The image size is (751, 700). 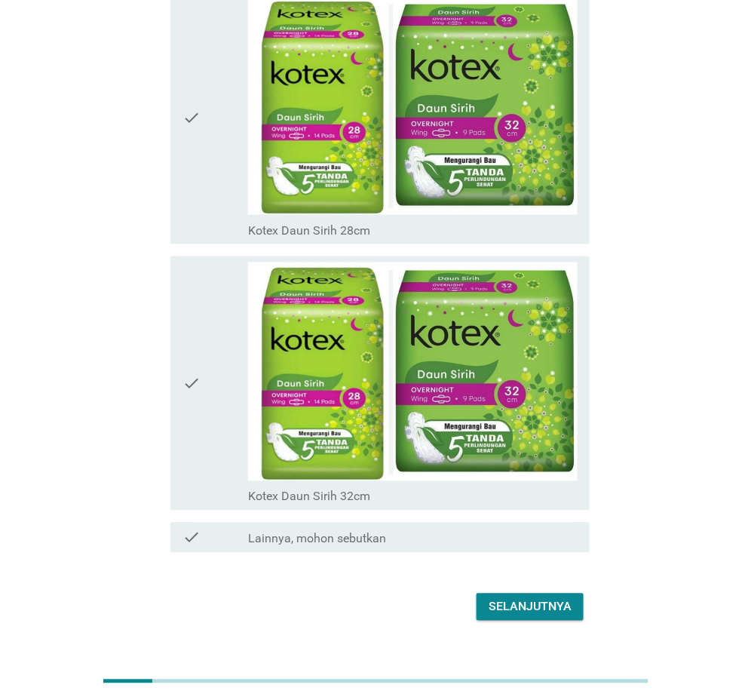 I want to click on label: Kotex Daun Sirih 28cm, so click(x=309, y=231).